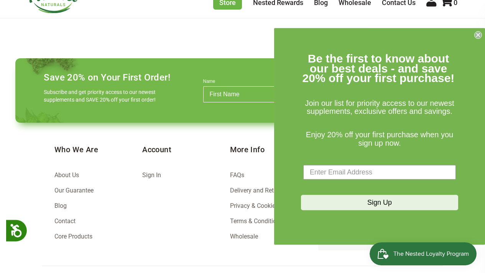 This screenshot has width=485, height=273. What do you see at coordinates (98, 149) in the screenshot?
I see `h5: Who We Are` at bounding box center [98, 149].